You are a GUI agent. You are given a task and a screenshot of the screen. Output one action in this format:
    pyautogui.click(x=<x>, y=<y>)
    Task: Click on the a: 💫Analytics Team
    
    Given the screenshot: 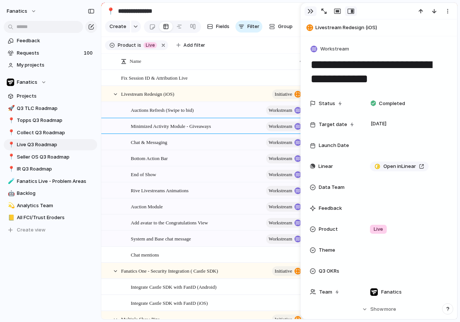 What is the action you would take?
    pyautogui.click(x=50, y=206)
    